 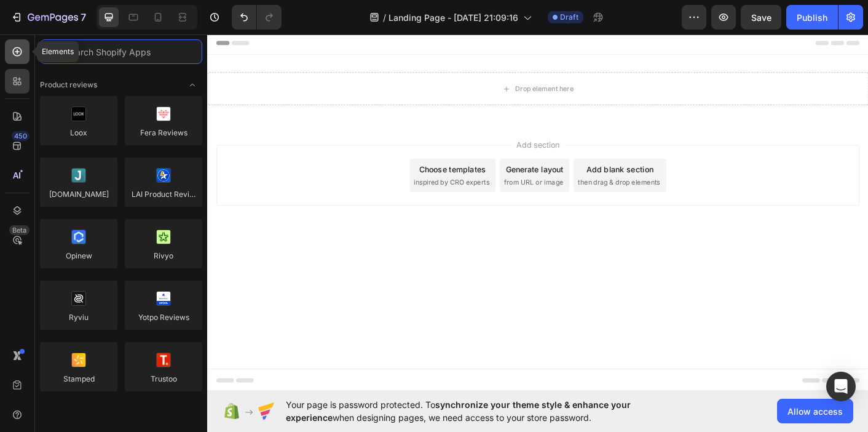 What do you see at coordinates (365, 153) in the screenshot?
I see `div: Generate layout` at bounding box center [365, 153].